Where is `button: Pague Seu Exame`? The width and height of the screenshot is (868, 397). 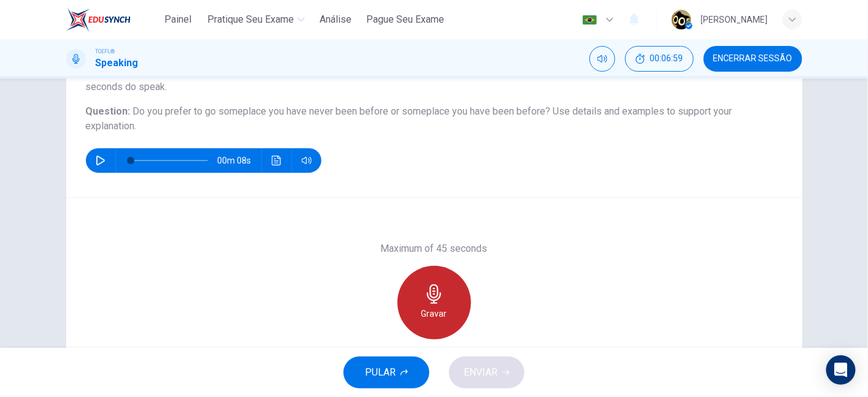
button: Pague Seu Exame is located at coordinates (405, 20).